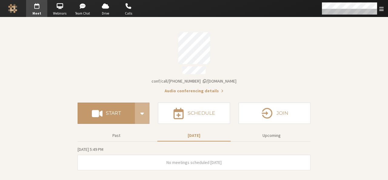  Describe the element at coordinates (194, 113) in the screenshot. I see `button: Schedule` at that location.